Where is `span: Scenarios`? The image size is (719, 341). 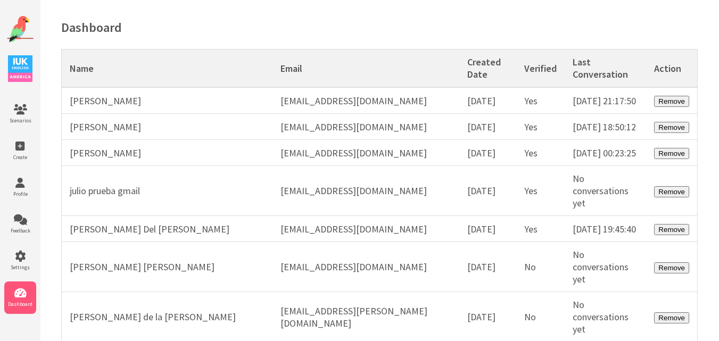
span: Scenarios is located at coordinates (20, 120).